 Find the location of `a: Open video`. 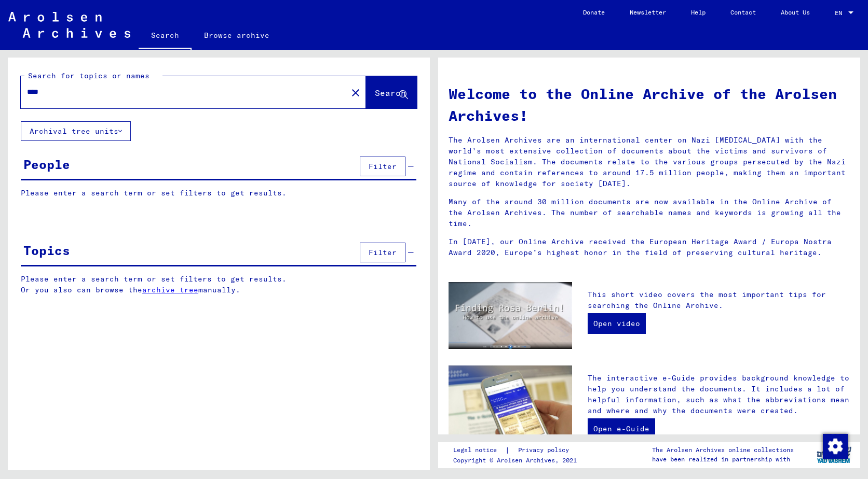

a: Open video is located at coordinates (616, 323).